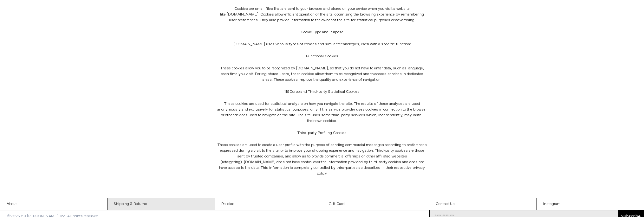 The image size is (644, 217). I want to click on p: These cookies are used for statistical analysis on how you navigate the site. The results of thes..., so click(322, 112).